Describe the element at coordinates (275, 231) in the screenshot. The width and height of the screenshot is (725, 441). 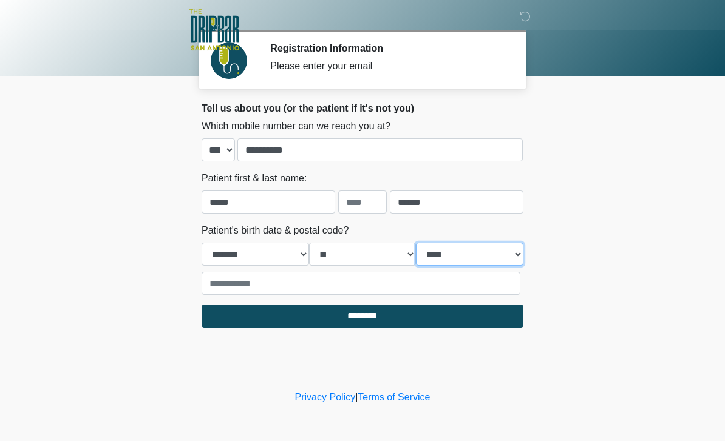
I see `label: Patient's birth date & postal code?` at that location.